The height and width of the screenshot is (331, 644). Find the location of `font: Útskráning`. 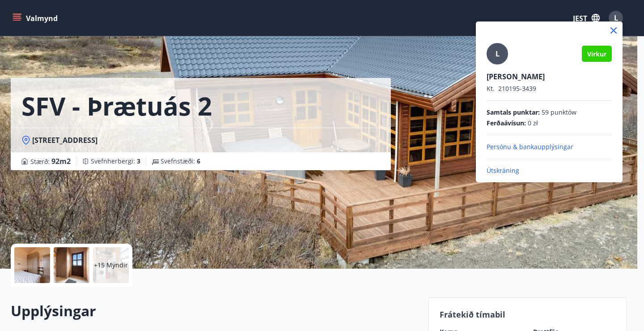

font: Útskráning is located at coordinates (503, 171).